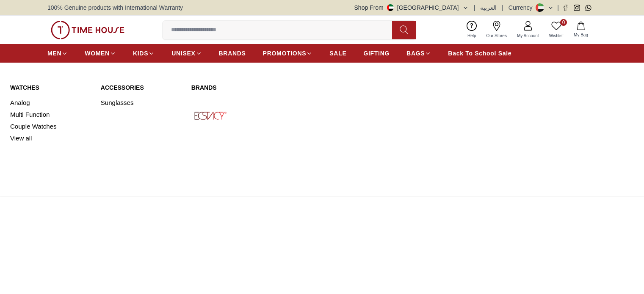 The image size is (644, 294). I want to click on a: GIFTING, so click(376, 53).